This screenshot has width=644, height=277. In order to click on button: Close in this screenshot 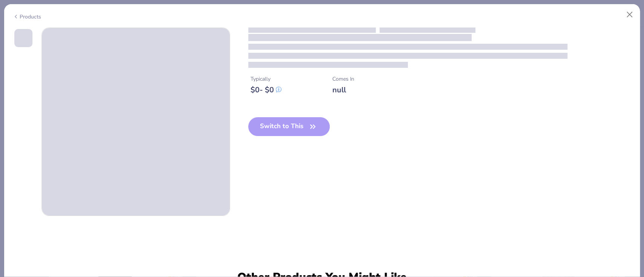, I will do `click(629, 15)`.